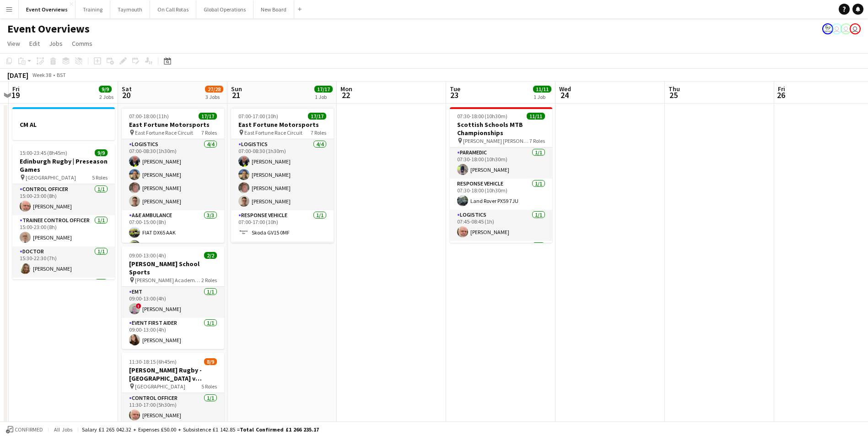 This screenshot has height=437, width=868. I want to click on div: 07:00-17:00 (10h)17/17East Fortune Motorsports East Fortune Race Circuit7 RolesLogistics4/407:00-..., so click(282, 175).